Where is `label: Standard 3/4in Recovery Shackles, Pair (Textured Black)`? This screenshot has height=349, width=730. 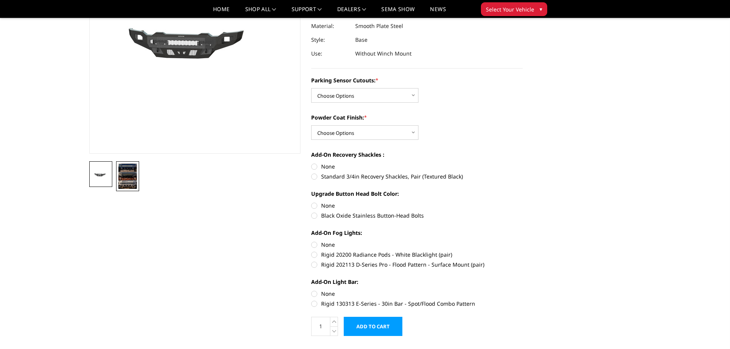
label: Standard 3/4in Recovery Shackles, Pair (Textured Black) is located at coordinates (417, 176).